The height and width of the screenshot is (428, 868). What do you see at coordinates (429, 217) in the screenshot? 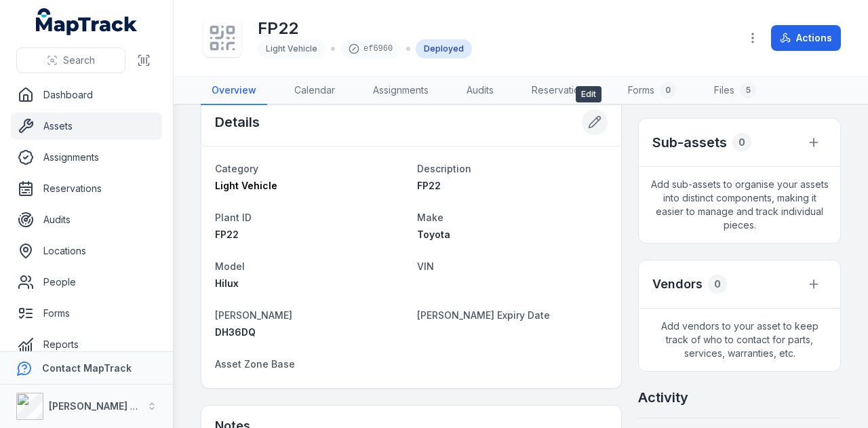
I see `span: Make` at bounding box center [429, 217].